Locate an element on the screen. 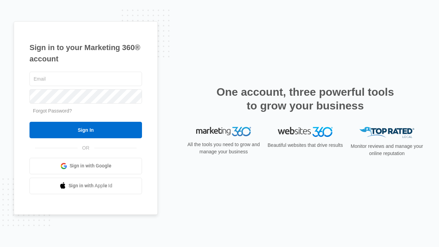 This screenshot has height=247, width=439. img: Websites 360 is located at coordinates (305, 132).